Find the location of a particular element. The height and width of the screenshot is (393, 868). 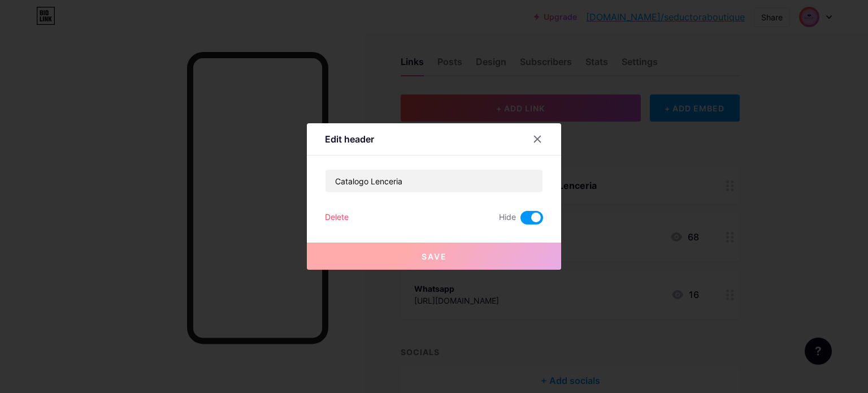

span: Hide is located at coordinates (508, 218).